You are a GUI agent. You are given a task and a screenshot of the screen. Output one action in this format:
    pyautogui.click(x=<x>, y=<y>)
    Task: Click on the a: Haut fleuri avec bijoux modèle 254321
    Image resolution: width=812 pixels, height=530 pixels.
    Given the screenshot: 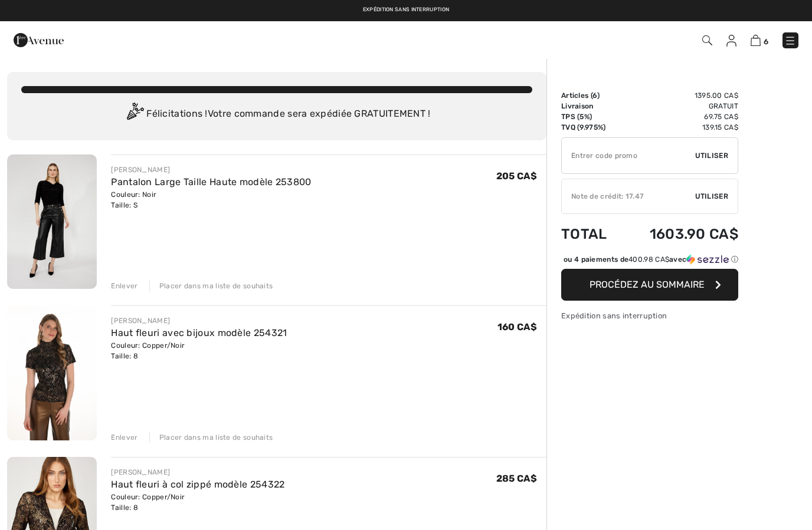 What is the action you would take?
    pyautogui.click(x=199, y=332)
    